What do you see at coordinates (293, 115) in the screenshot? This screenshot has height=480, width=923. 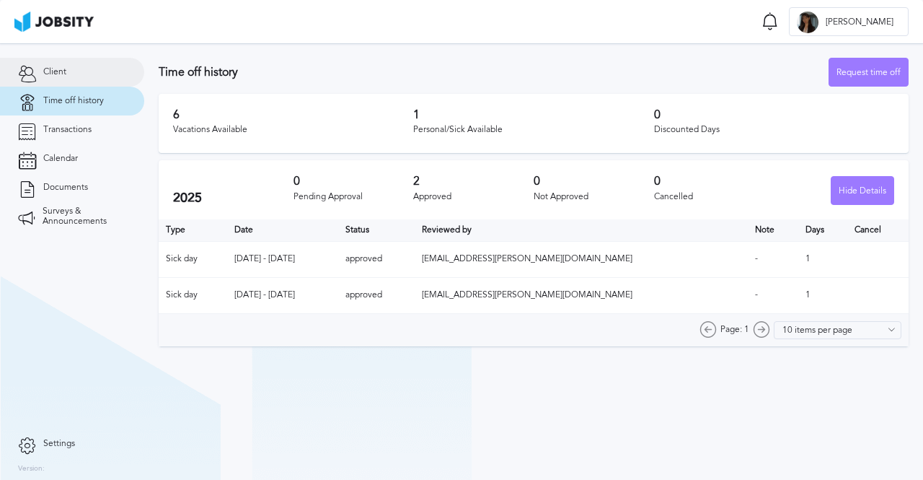 I see `h3: 6` at bounding box center [293, 115].